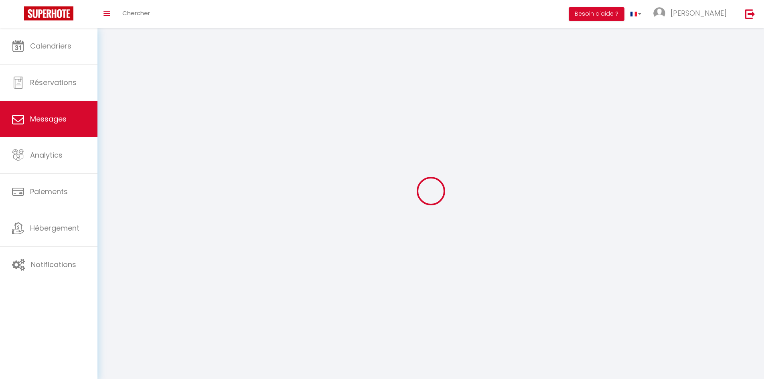 This screenshot has width=764, height=379. I want to click on button: Besoin d'aide ?, so click(596, 14).